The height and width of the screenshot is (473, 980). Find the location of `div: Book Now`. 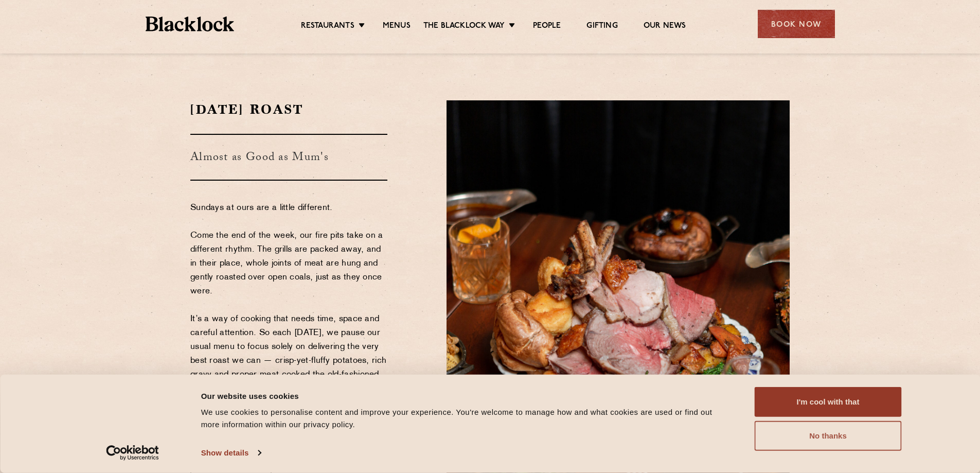

div: Book Now is located at coordinates (796, 24).